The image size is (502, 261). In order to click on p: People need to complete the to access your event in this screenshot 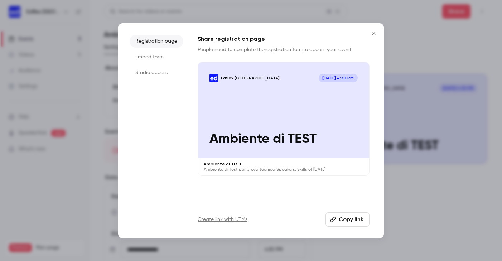, I will do `click(283, 50)`.